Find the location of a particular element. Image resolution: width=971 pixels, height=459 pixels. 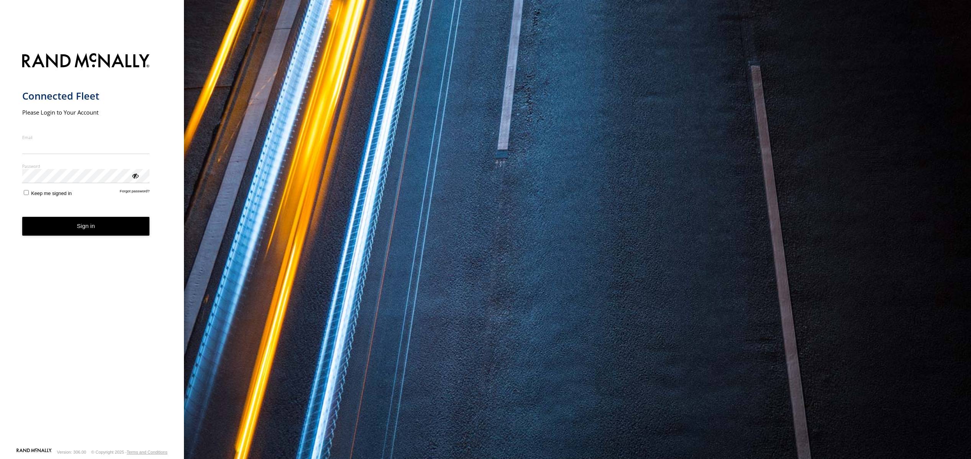

span: Keep me signed in is located at coordinates (51, 193).